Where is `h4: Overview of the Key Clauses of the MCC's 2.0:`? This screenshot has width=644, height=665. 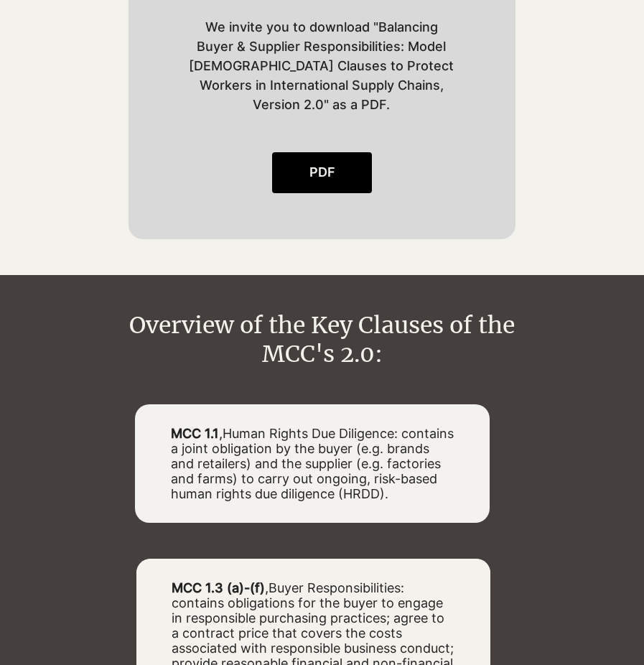
h4: Overview of the Key Clauses of the MCC's 2.0: is located at coordinates (322, 340).